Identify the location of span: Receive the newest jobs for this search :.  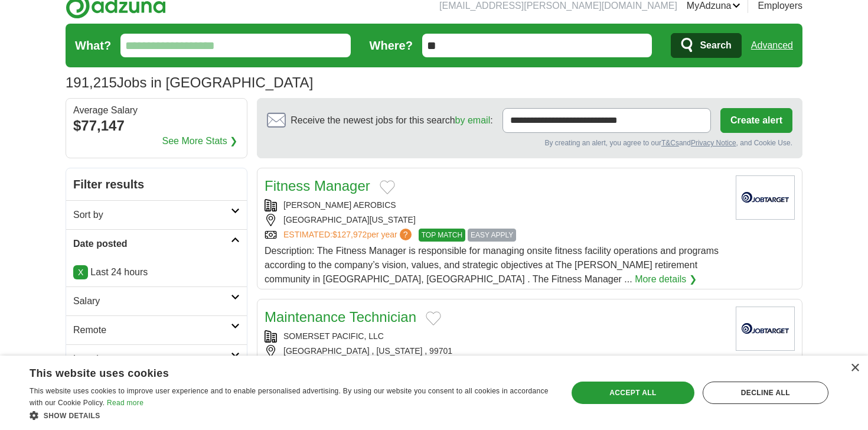
(391, 120).